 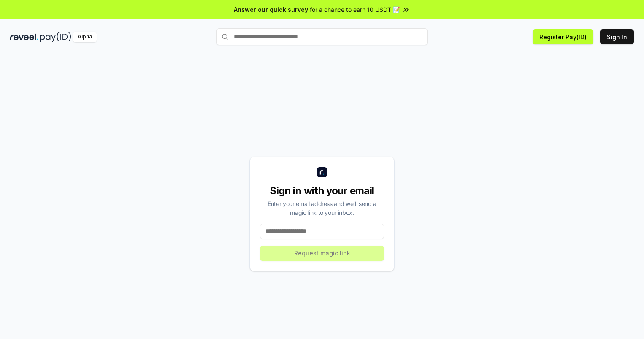 I want to click on div: Enter your email address and we’ll send a magic link to your inbox., so click(x=322, y=208).